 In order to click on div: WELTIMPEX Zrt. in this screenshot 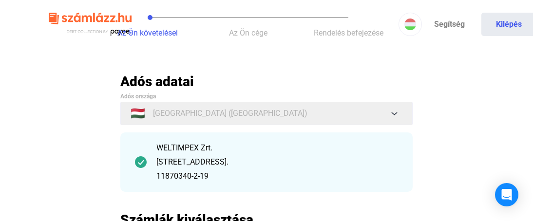, I will do `click(277, 148)`.